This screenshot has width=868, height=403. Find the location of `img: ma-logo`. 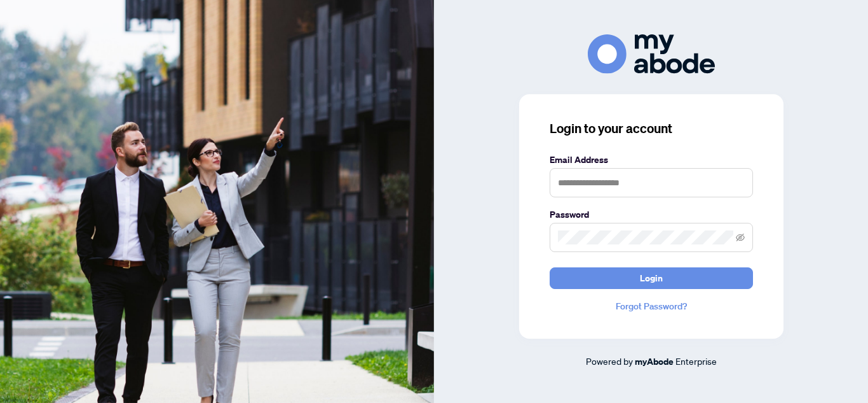

img: ma-logo is located at coordinates (652, 53).